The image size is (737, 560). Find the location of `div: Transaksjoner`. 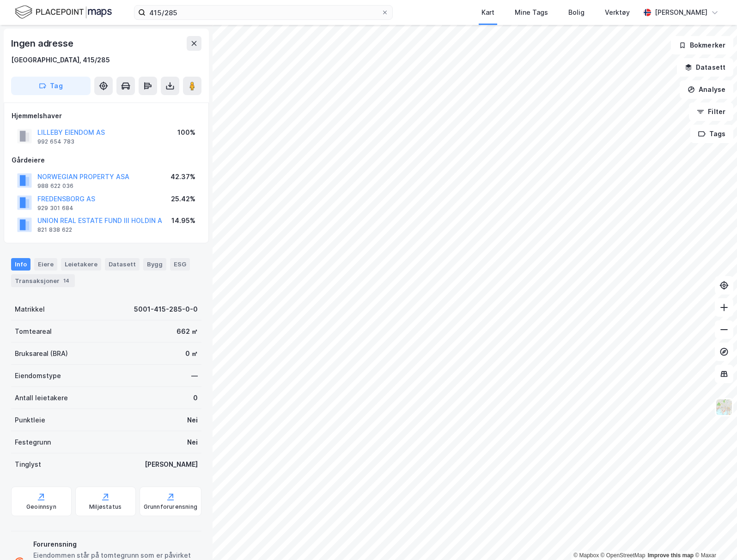

div: Transaksjoner is located at coordinates (43, 281).